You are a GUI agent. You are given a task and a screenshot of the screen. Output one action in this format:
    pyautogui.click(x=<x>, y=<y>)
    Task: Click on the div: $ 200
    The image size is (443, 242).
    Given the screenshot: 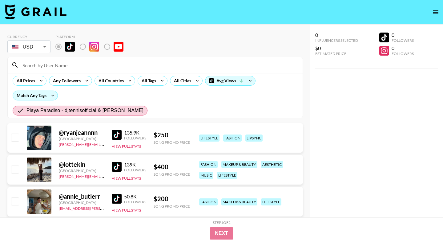 What is the action you would take?
    pyautogui.click(x=172, y=199)
    